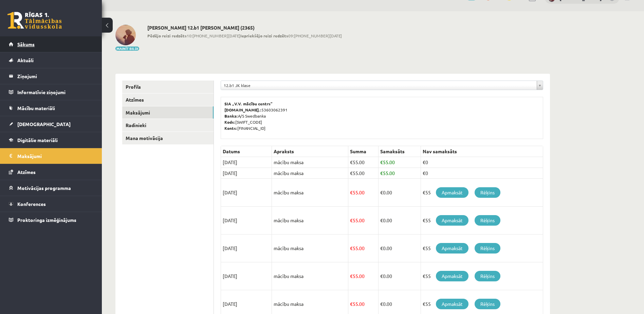  Describe the element at coordinates (168, 86) in the screenshot. I see `a: Profils` at that location.